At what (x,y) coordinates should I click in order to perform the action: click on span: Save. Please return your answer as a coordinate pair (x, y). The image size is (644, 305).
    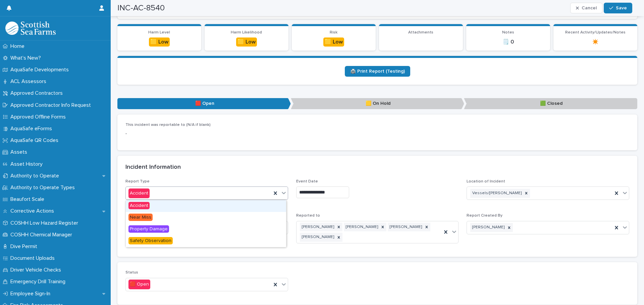
    Looking at the image, I should click on (621, 8).